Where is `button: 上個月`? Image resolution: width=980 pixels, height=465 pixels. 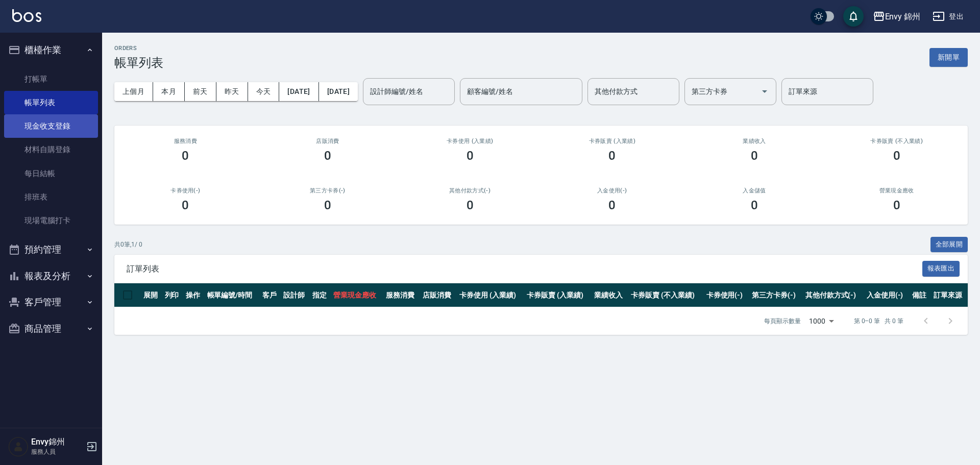
button: 上個月 is located at coordinates (134, 92).